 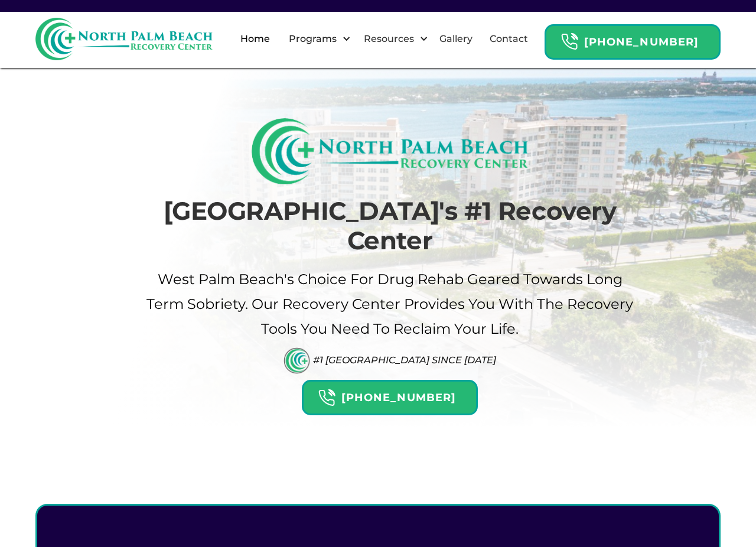 I want to click on a: Contact, so click(x=508, y=39).